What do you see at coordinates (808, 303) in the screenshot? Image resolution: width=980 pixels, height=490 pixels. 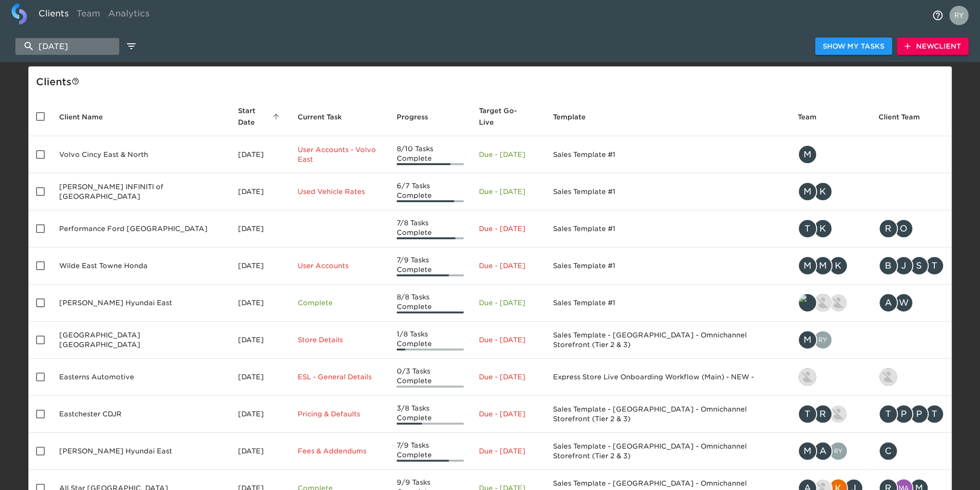 I see `img: tyler@roadster.com` at bounding box center [808, 303].